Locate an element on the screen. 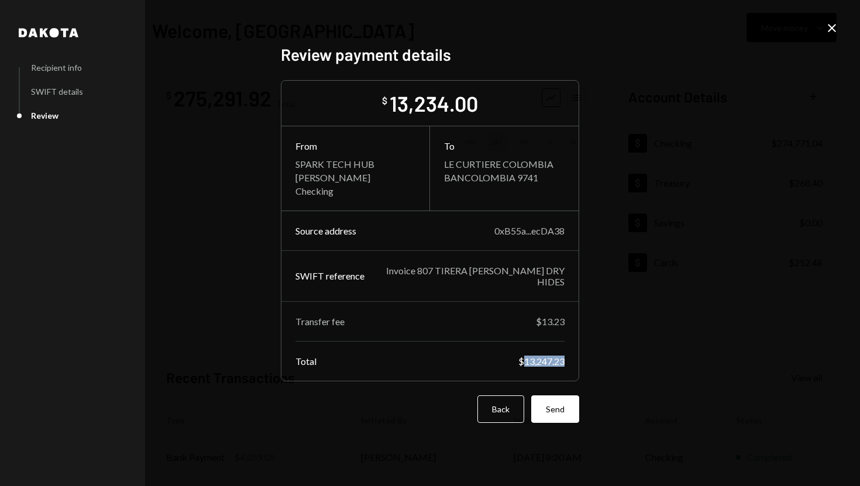 The height and width of the screenshot is (486, 860). button: Send is located at coordinates (555, 409).